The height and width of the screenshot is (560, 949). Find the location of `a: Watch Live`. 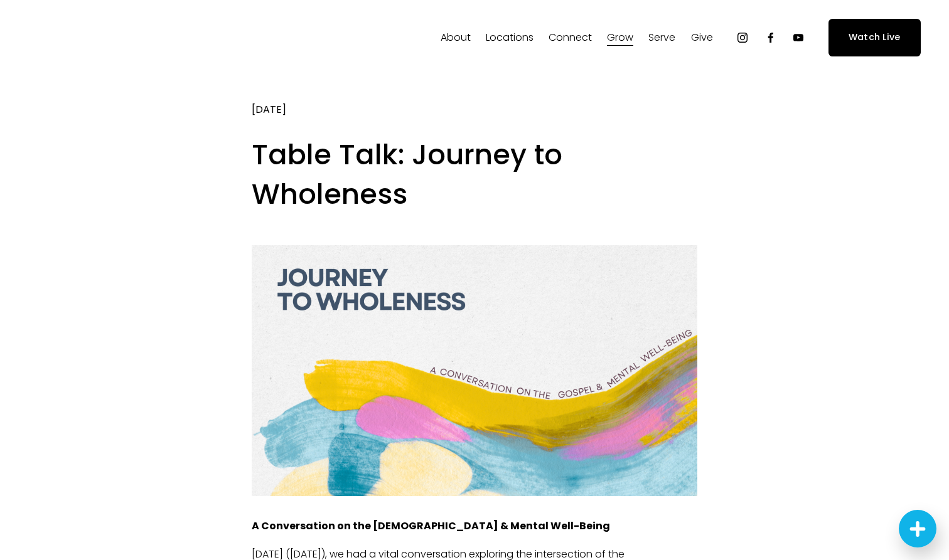

a: Watch Live is located at coordinates (874, 37).